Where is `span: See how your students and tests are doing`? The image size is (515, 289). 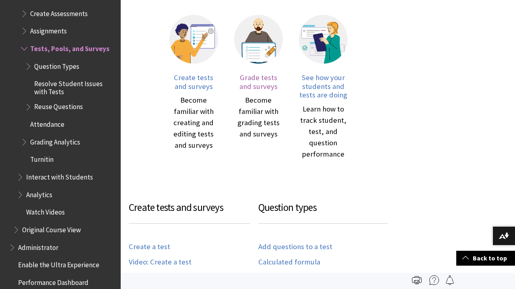 span: See how your students and tests are doing is located at coordinates (323, 86).